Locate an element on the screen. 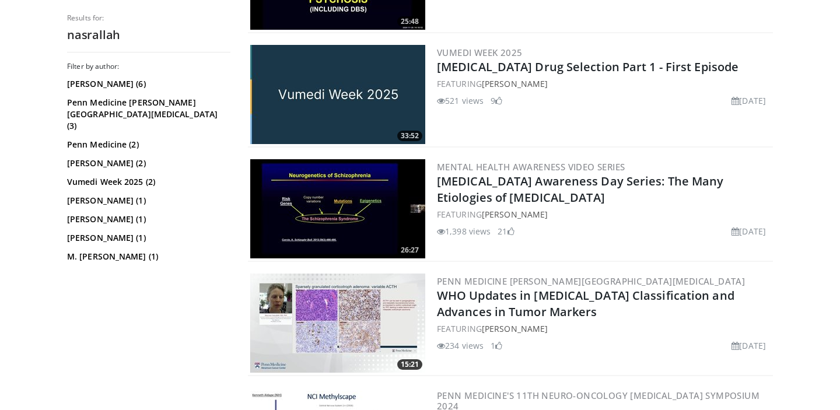 The width and height of the screenshot is (840, 410). p: Results for: is located at coordinates (149, 18).